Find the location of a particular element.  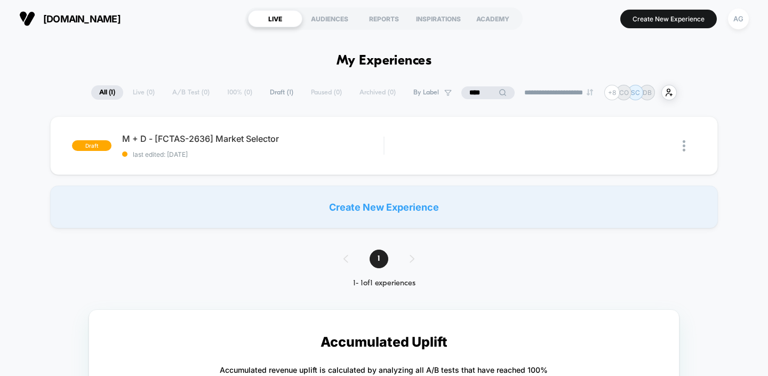

div: AUDIENCES is located at coordinates (329, 19).